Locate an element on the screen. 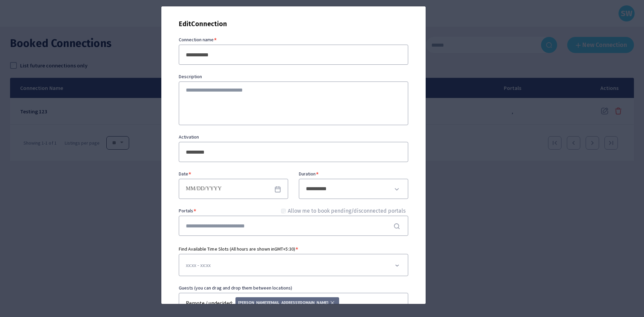  label: Description is located at coordinates (190, 77).